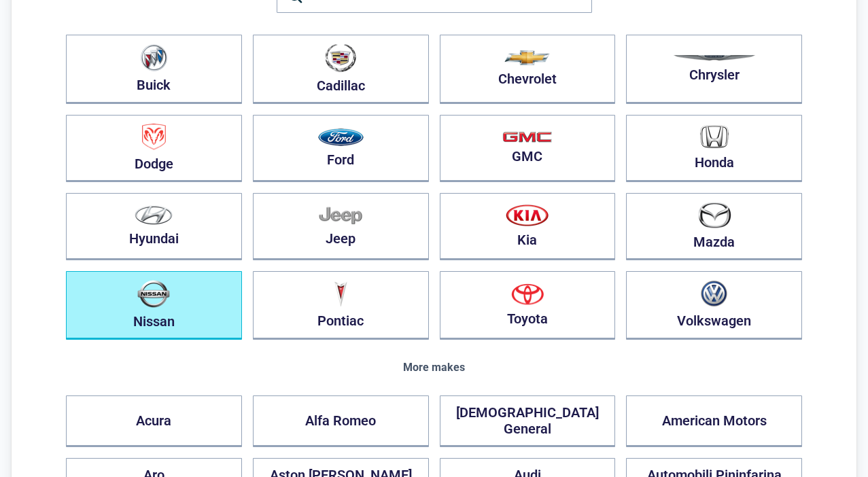  Describe the element at coordinates (341, 69) in the screenshot. I see `button: Cadillac` at that location.